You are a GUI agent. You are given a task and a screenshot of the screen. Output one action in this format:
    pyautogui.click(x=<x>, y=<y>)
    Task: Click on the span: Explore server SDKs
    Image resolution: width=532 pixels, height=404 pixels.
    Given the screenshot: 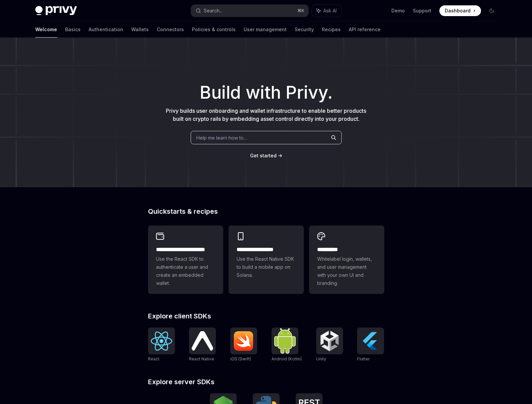 What is the action you would take?
    pyautogui.click(x=181, y=382)
    